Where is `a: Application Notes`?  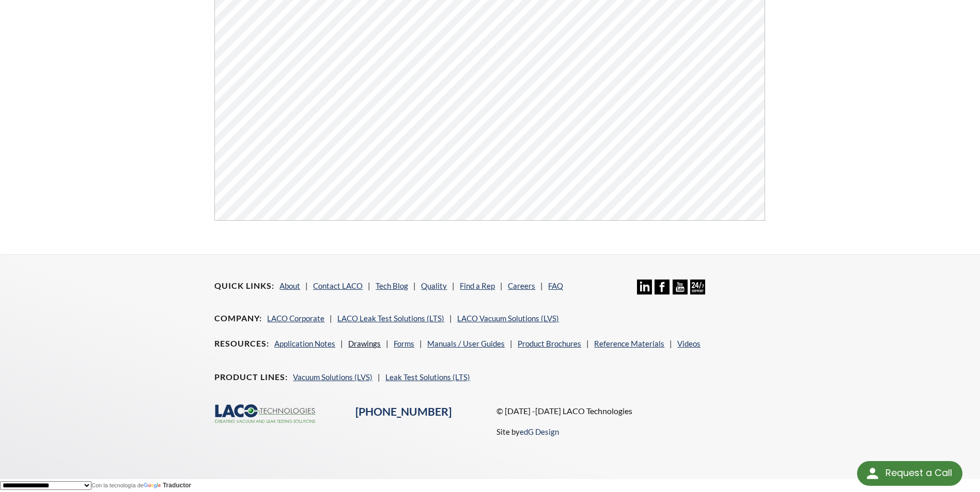 a: Application Notes is located at coordinates (305, 343).